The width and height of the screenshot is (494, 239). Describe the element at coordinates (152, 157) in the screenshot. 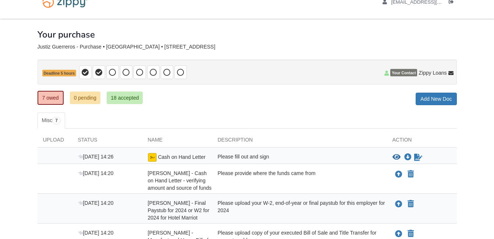

I see `img: Ready for you to esign` at that location.